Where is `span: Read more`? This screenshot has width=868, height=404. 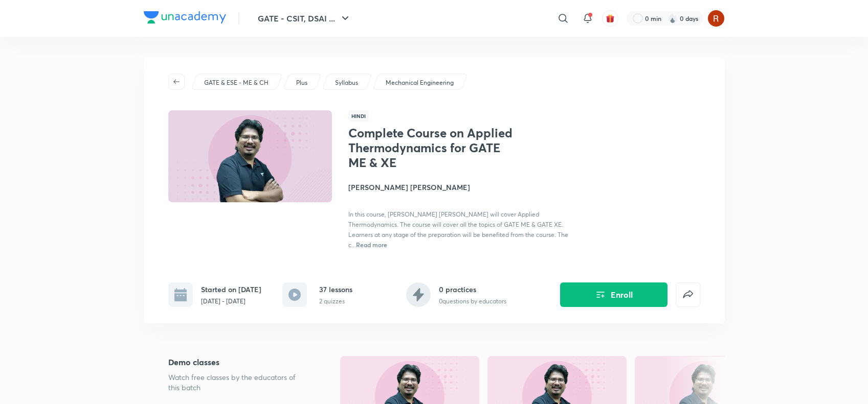
span: Read more is located at coordinates (372, 245).